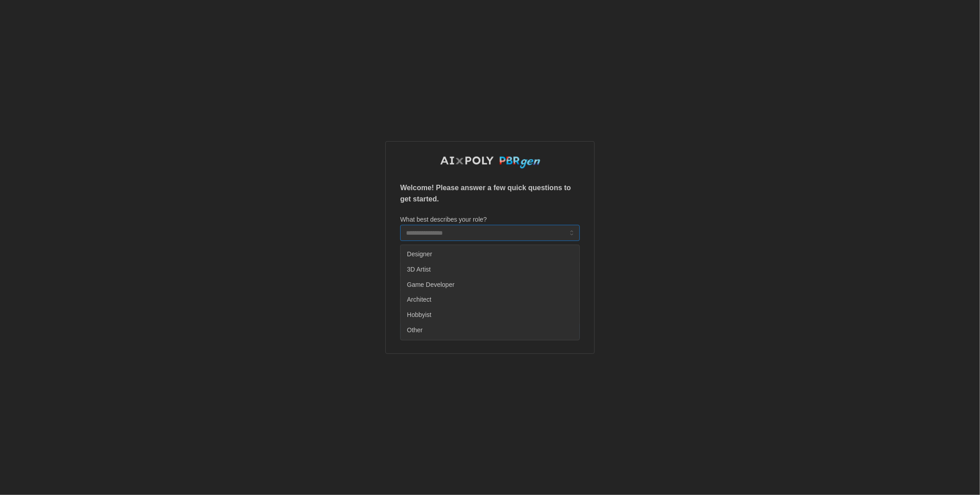 The width and height of the screenshot is (980, 495). Describe the element at coordinates (419, 300) in the screenshot. I see `span: Architect` at that location.